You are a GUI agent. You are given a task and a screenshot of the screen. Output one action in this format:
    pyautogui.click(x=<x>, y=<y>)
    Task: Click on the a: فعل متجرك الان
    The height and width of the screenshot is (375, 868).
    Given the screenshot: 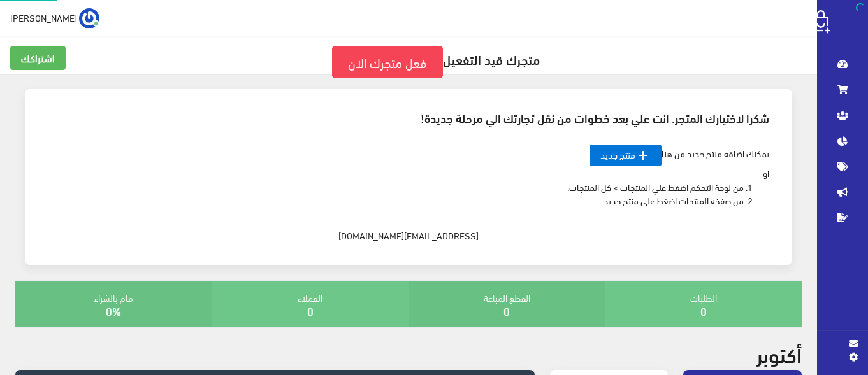 What is the action you would take?
    pyautogui.click(x=387, y=62)
    